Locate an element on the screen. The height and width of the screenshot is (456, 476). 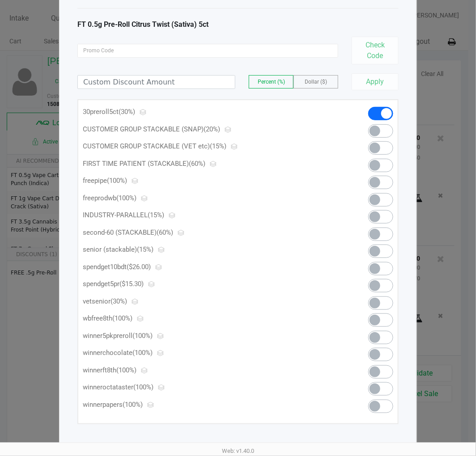
p: vetsenior is located at coordinates (210, 301).